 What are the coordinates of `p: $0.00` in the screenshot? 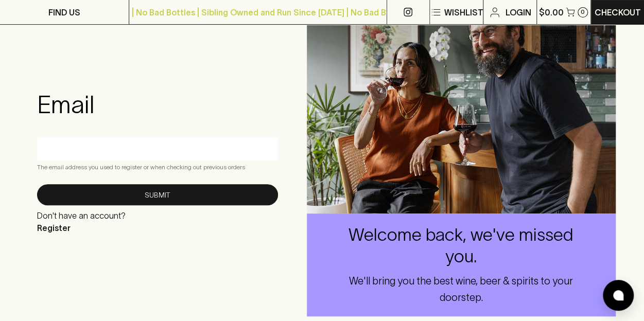 It's located at (551, 12).